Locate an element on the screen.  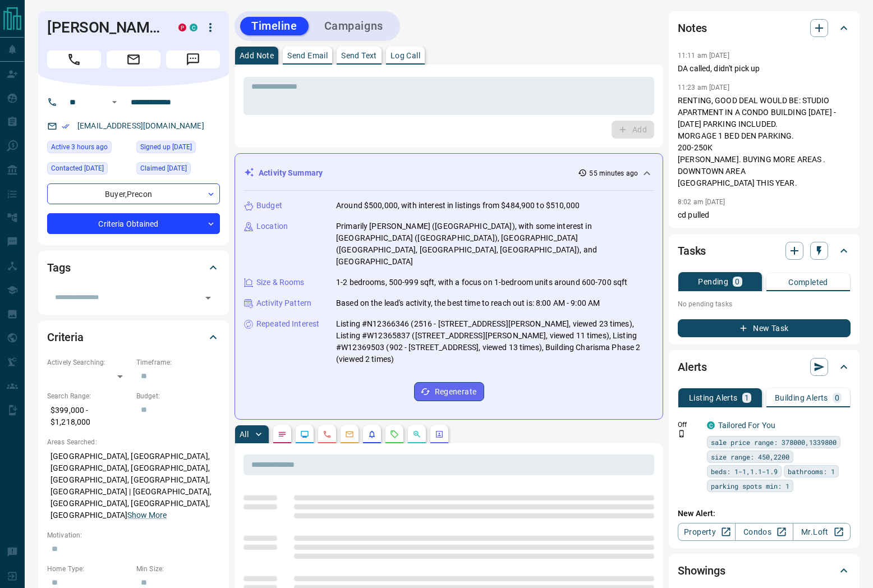
button: Show More is located at coordinates (147, 515).